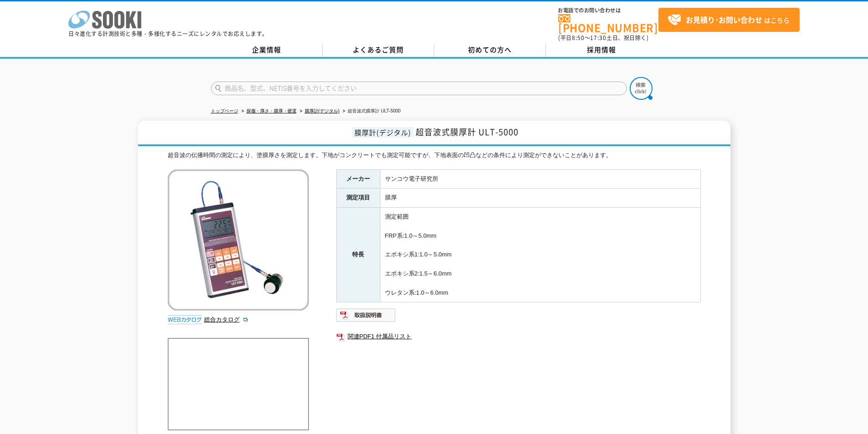  Describe the element at coordinates (322, 110) in the screenshot. I see `a: 膜厚計(デジタル)` at that location.